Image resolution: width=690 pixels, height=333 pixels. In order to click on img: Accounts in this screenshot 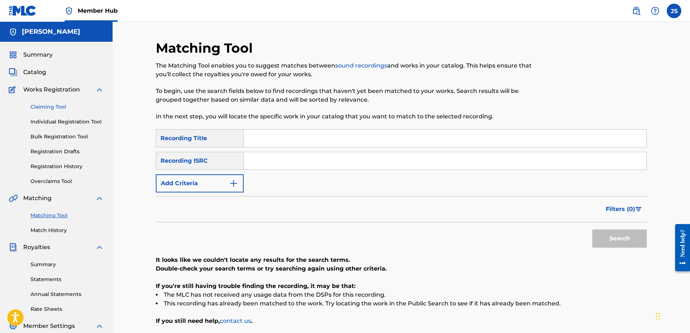, I will do `click(13, 32)`.